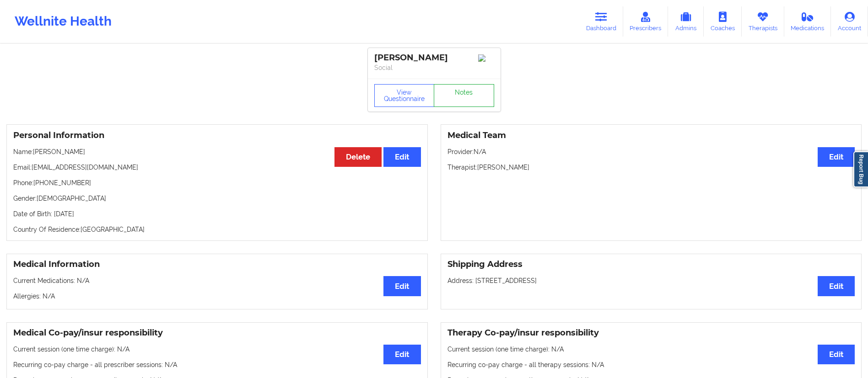 The image size is (868, 378). I want to click on h3: Personal Information, so click(217, 136).